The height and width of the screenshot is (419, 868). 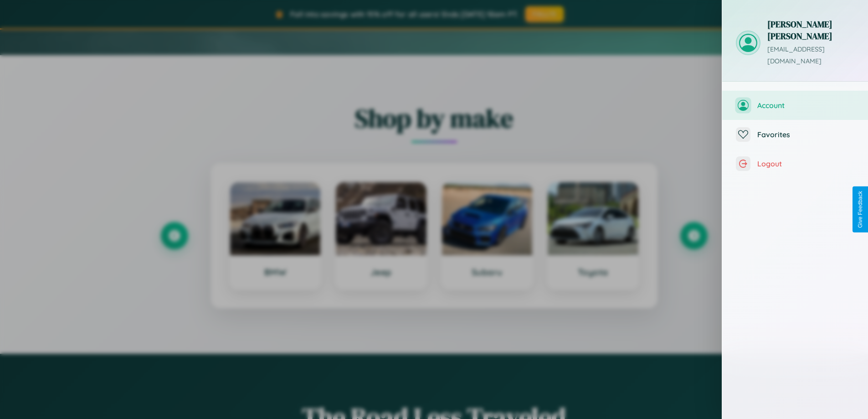 What do you see at coordinates (795, 164) in the screenshot?
I see `button: Logout` at bounding box center [795, 164].